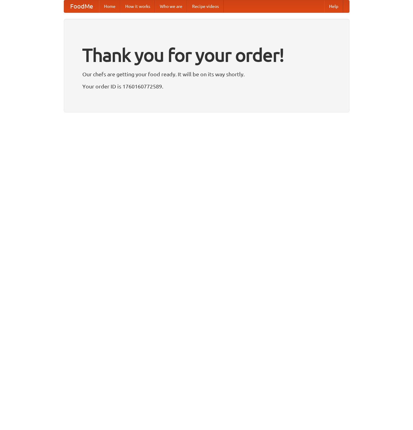  I want to click on p: Our chefs are getting your food ready. It will be on its way shortly., so click(207, 74).